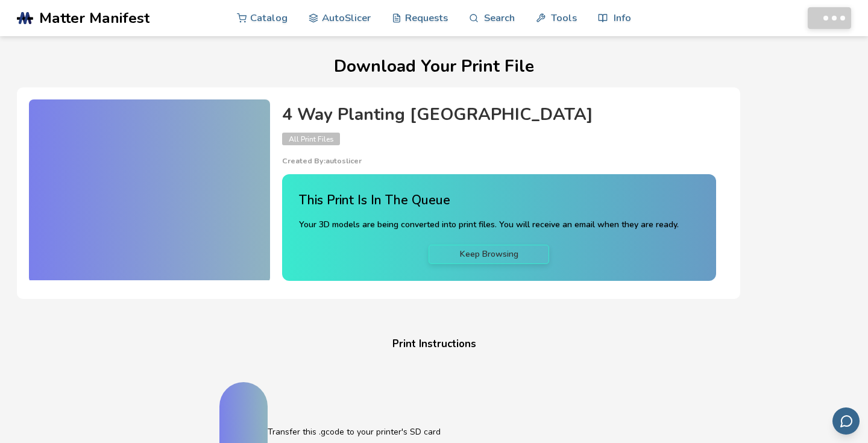 This screenshot has width=868, height=443. Describe the element at coordinates (489, 200) in the screenshot. I see `h4: This Print Is In The Queue` at that location.